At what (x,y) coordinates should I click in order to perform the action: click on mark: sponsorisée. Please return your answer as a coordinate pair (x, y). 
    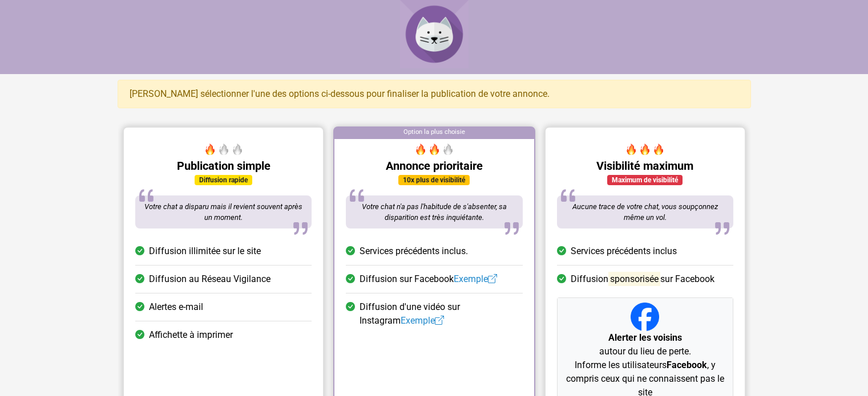
    Looking at the image, I should click on (633, 279).